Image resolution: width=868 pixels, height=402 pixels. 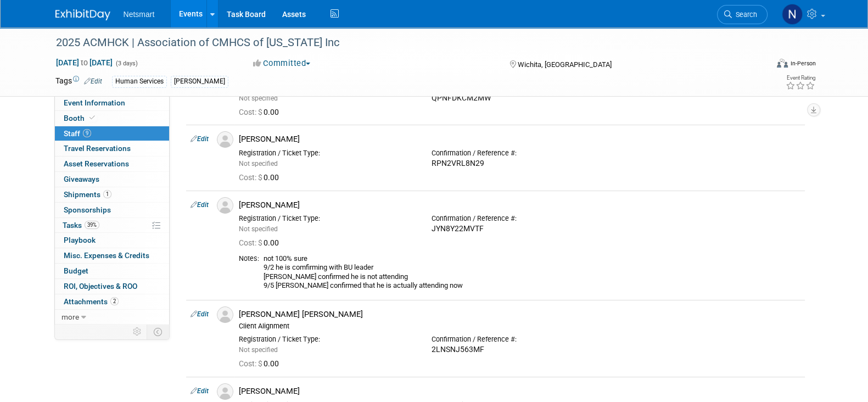 What do you see at coordinates (87, 133) in the screenshot?
I see `span: 9` at bounding box center [87, 133].